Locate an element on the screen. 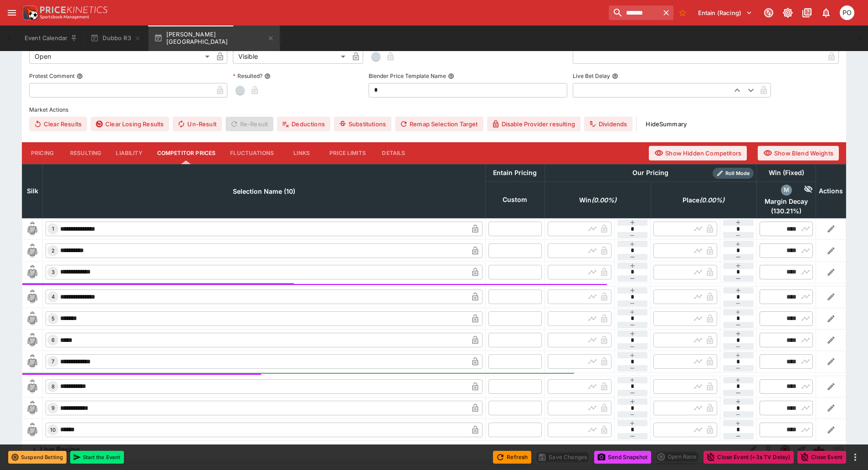 The height and width of the screenshot is (470, 868). span: Roll Mode is located at coordinates (738, 173).